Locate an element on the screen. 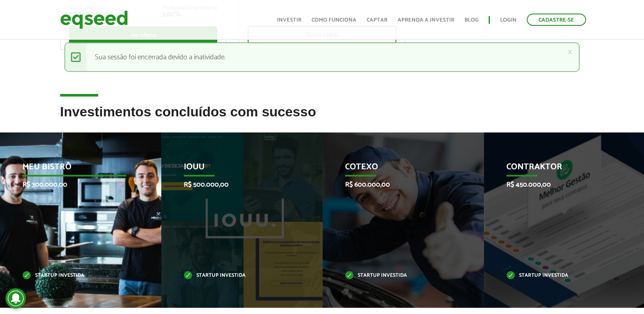 This screenshot has height=314, width=644. a: Blog is located at coordinates (472, 20).